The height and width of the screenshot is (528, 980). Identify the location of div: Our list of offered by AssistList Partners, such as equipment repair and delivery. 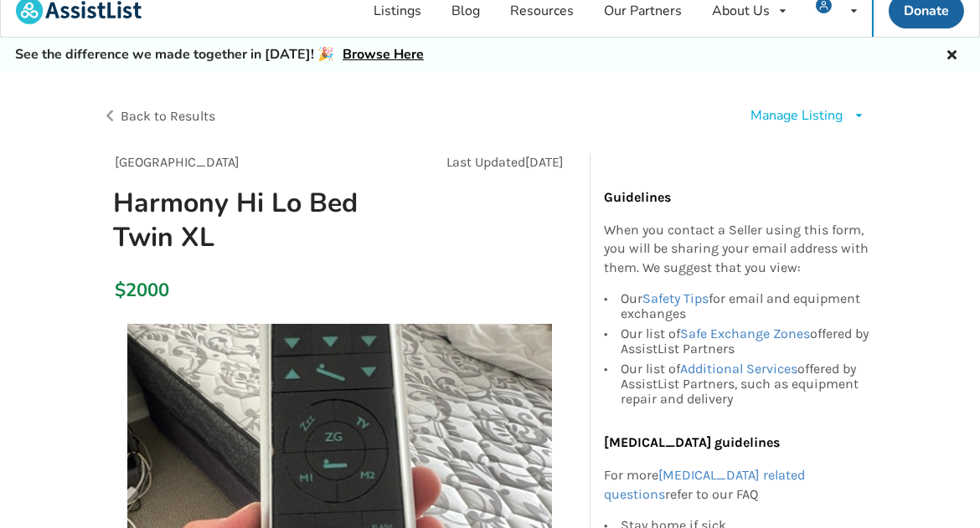
(745, 382).